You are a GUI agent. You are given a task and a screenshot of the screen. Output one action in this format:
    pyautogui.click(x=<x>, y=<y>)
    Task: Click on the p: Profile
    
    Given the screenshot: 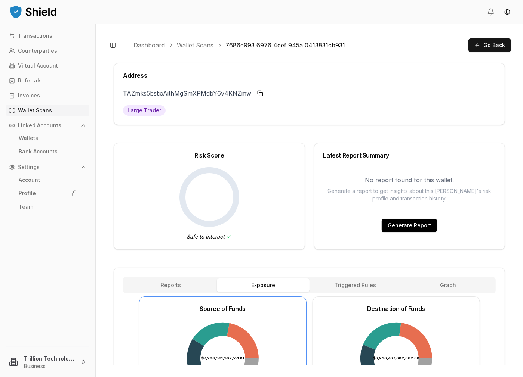 What is the action you would take?
    pyautogui.click(x=27, y=194)
    